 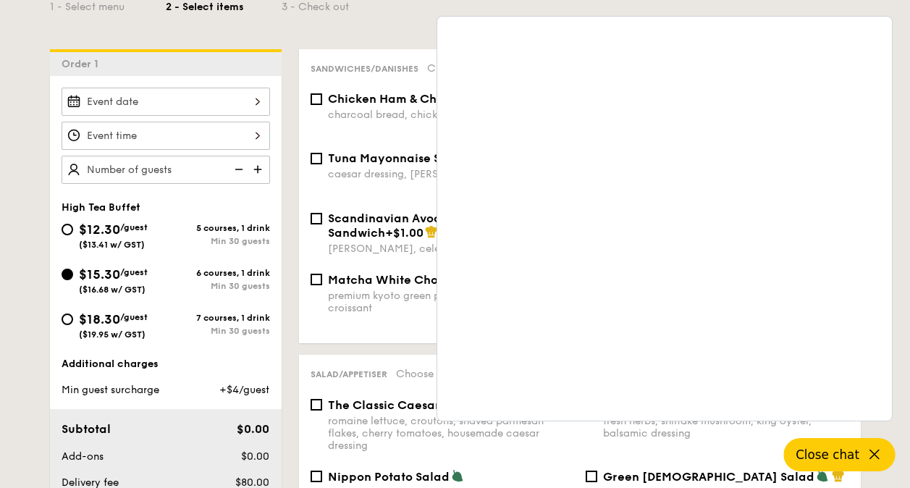 I want to click on input: Nippon Potato Saladpremium japanese mayonnaise, golden russet potato, so click(x=316, y=476).